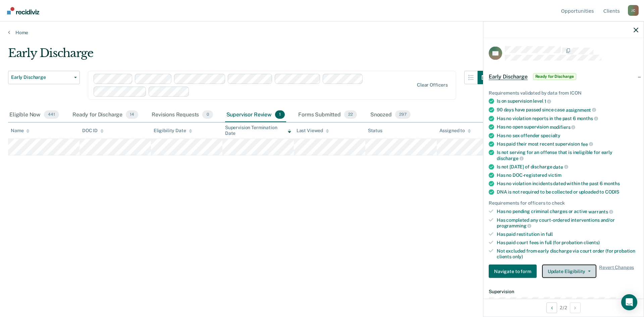  What do you see at coordinates (327, 115) in the screenshot?
I see `div: Forms Submitted` at bounding box center [327, 115].